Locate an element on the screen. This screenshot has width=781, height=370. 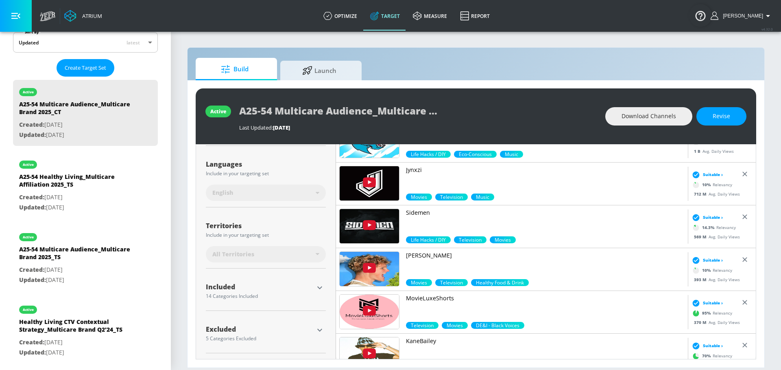
a: Atrium is located at coordinates (83, 16).